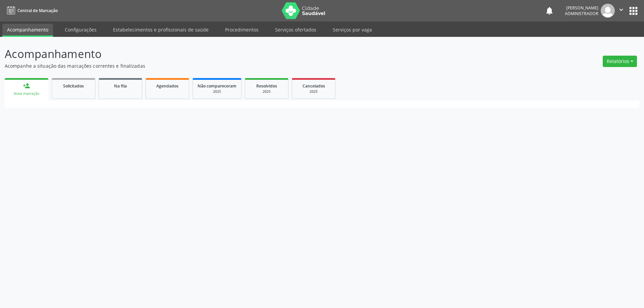 The height and width of the screenshot is (308, 644). What do you see at coordinates (31, 10) in the screenshot?
I see `a: Central de Marcação` at bounding box center [31, 10].